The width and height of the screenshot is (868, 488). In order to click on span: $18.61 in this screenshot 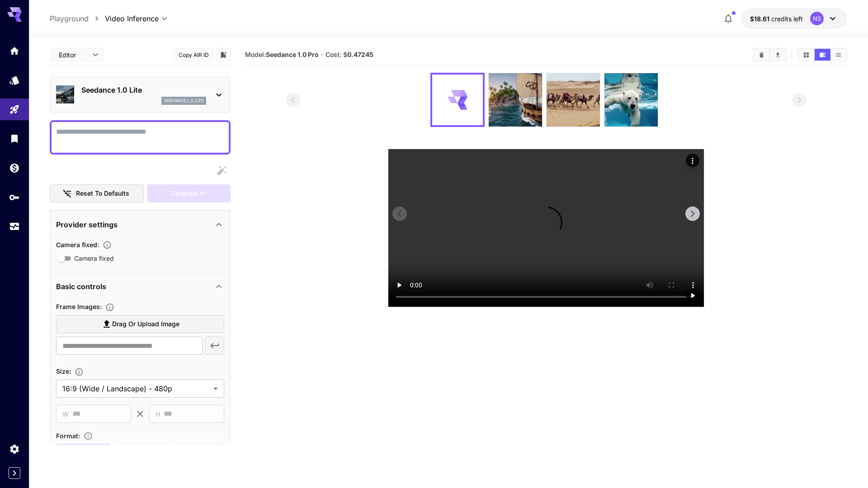, I will do `click(760, 18)`.